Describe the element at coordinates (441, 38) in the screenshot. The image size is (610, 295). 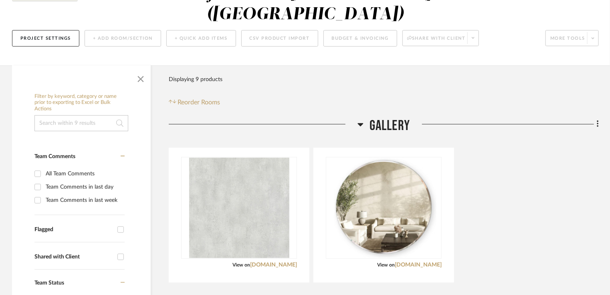
I see `button: Share with client` at that location.